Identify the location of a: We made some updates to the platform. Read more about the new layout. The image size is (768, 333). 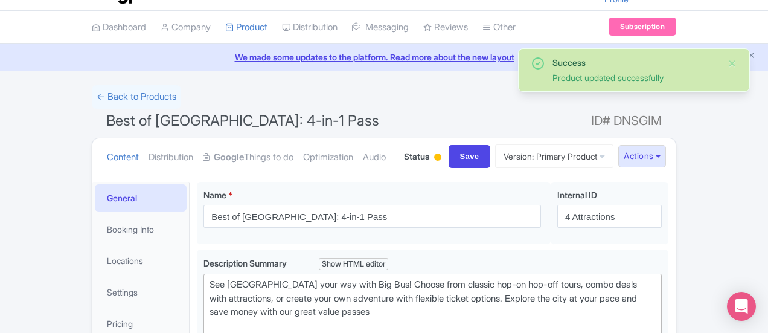
(384, 57).